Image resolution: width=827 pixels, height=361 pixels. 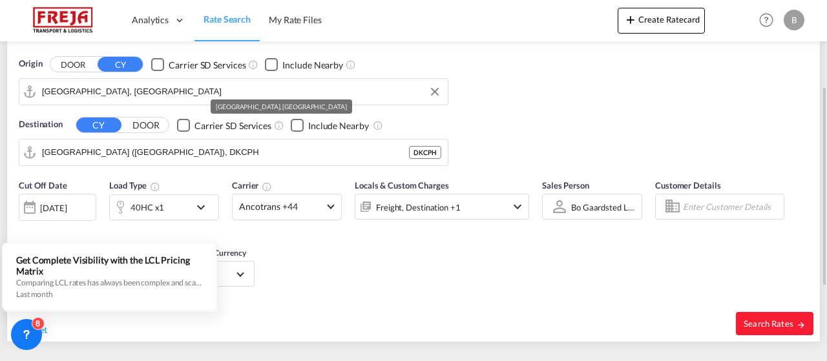 I want to click on div: DKCPH, so click(x=425, y=153).